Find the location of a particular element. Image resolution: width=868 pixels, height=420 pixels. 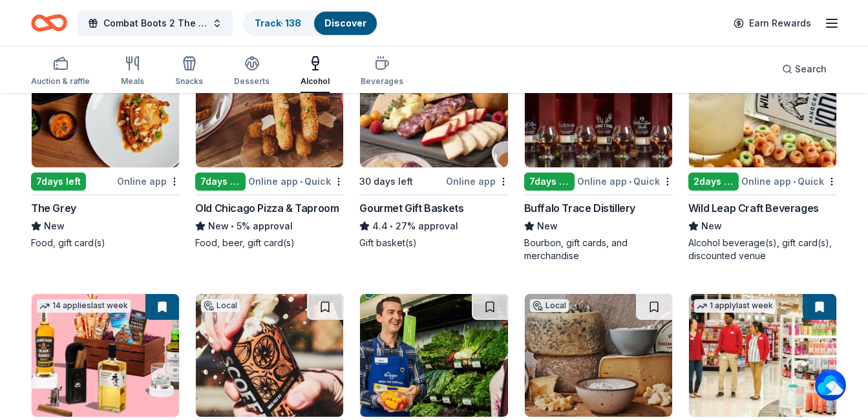

button: Search is located at coordinates (804, 69).